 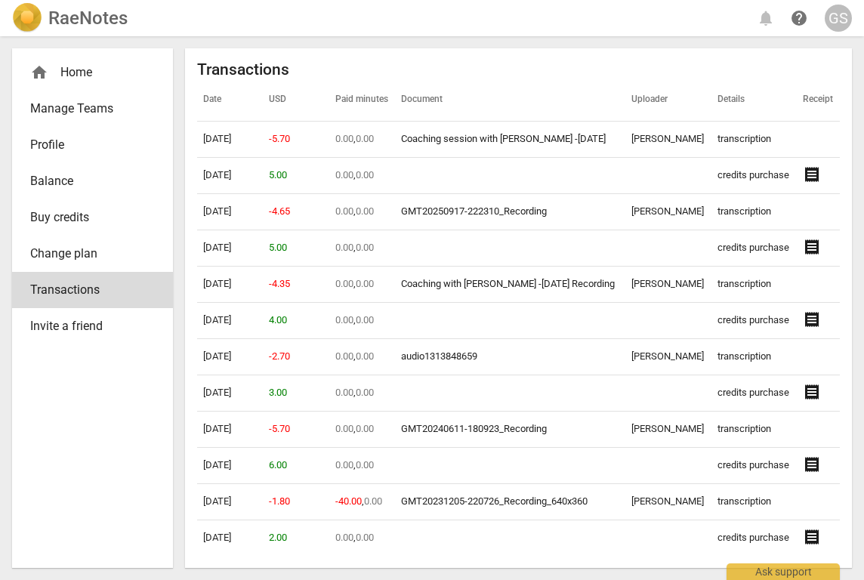 What do you see at coordinates (86, 181) in the screenshot?
I see `span: Balance` at bounding box center [86, 181].